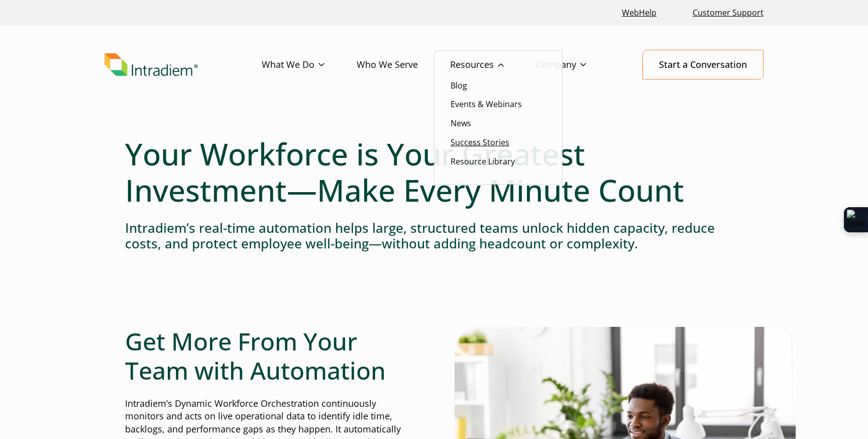  What do you see at coordinates (482, 161) in the screenshot?
I see `a: Resource Library` at bounding box center [482, 161].